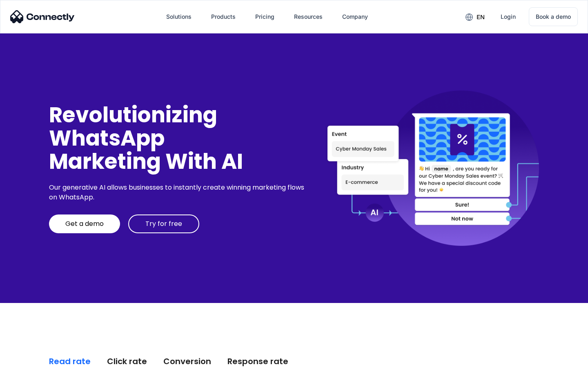 This screenshot has height=367, width=588. I want to click on div: Revolutionizing WhatsApp Marketing With AI, so click(178, 138).